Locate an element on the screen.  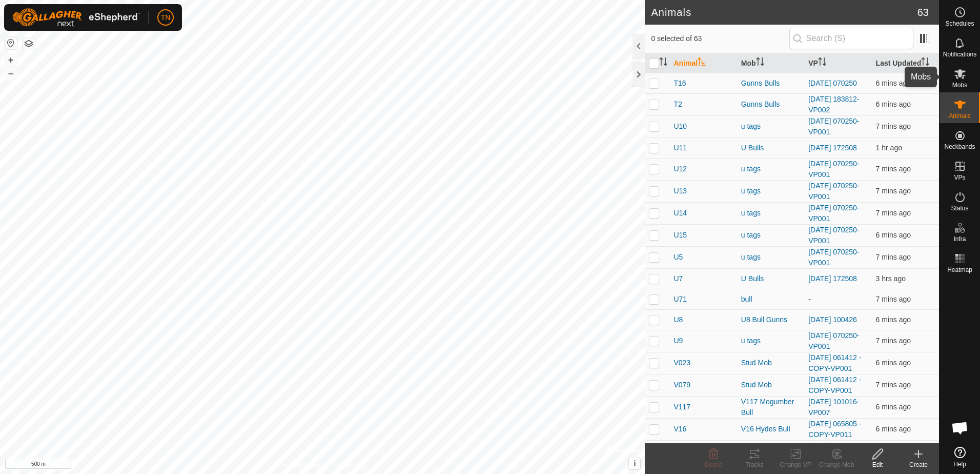
span: T2 is located at coordinates (678, 104).